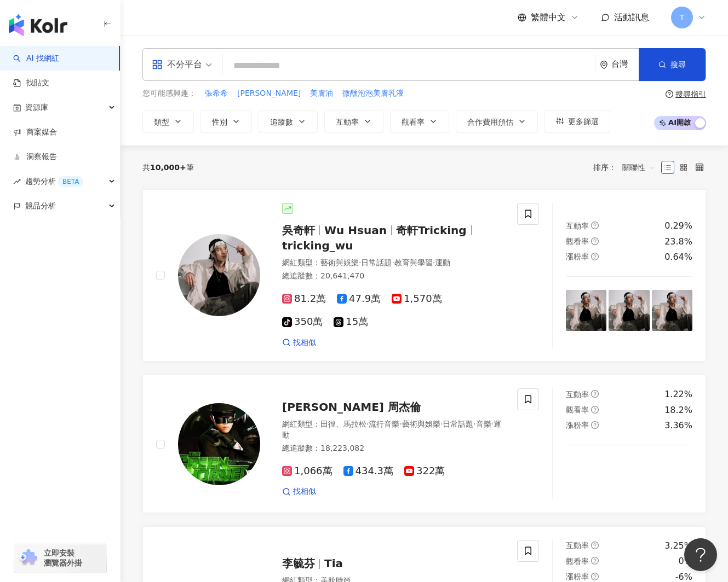 The image size is (728, 582). Describe the element at coordinates (638, 167) in the screenshot. I see `span: 關聯性` at that location.